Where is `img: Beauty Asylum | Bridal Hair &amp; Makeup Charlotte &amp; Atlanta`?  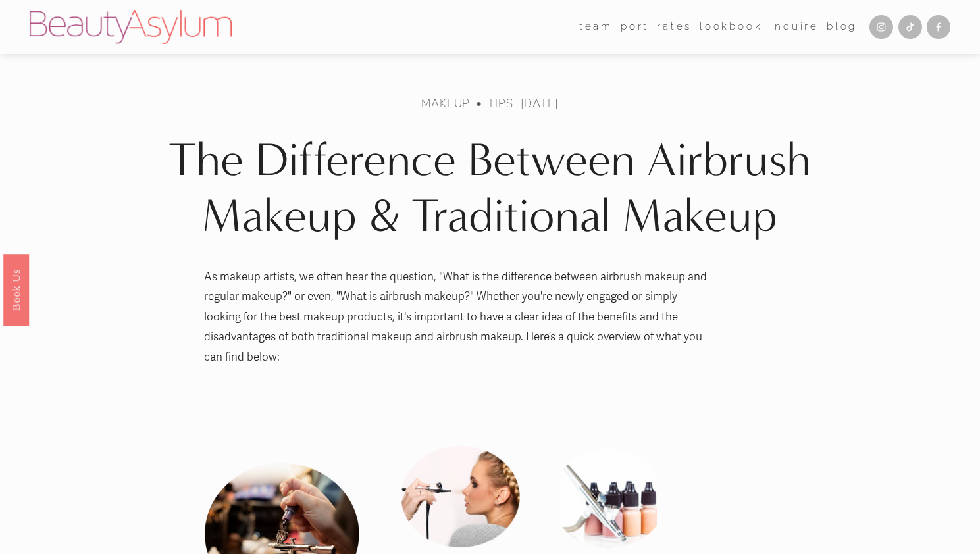
img: Beauty Asylum | Bridal Hair &amp; Makeup Charlotte &amp; Atlanta is located at coordinates (130, 27).